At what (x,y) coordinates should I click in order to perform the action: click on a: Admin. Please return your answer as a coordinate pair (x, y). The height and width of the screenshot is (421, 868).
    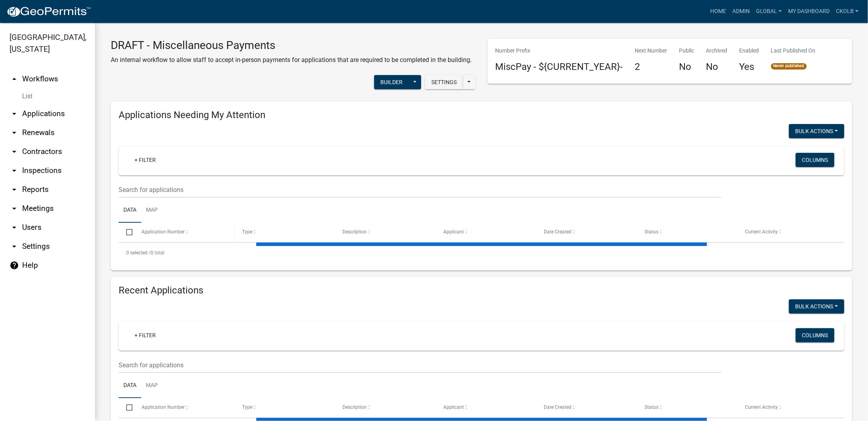
    Looking at the image, I should click on (741, 11).